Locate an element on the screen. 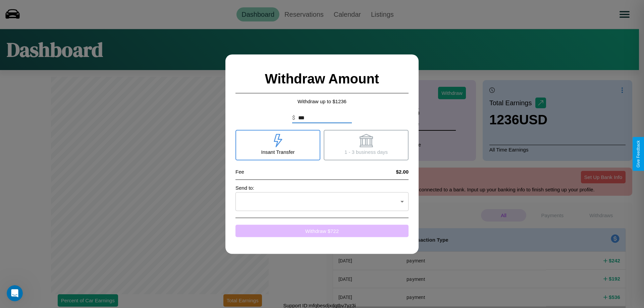 The width and height of the screenshot is (644, 308). h2: Withdraw Amount is located at coordinates (322, 79).